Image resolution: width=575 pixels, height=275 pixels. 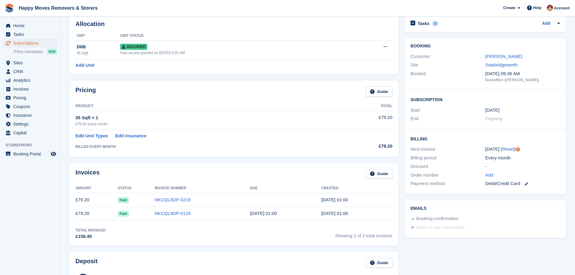 I want to click on div: £158.40, so click(x=90, y=236).